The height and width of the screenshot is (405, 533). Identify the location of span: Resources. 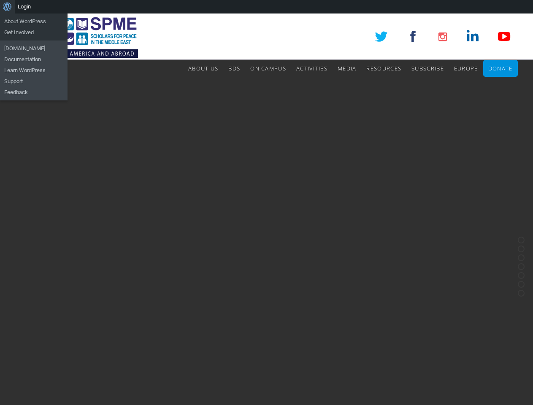
(384, 68).